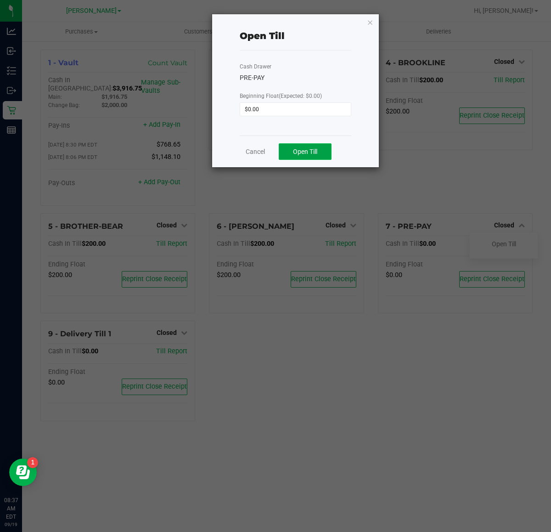  Describe the element at coordinates (262, 36) in the screenshot. I see `div: Open Till` at that location.